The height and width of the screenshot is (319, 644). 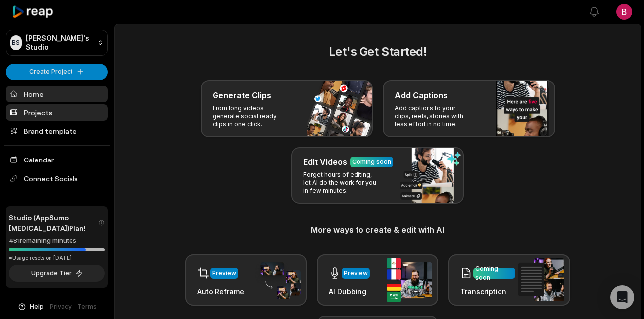 What do you see at coordinates (325, 162) in the screenshot?
I see `h3: Edit Videos` at bounding box center [325, 162].